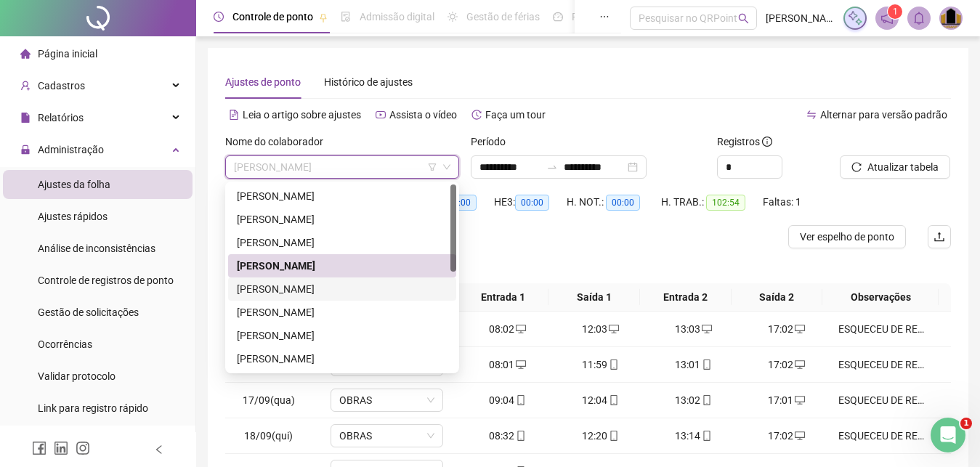 The image size is (980, 467). Describe the element at coordinates (432, 167) in the screenshot. I see `span: filter` at that location.